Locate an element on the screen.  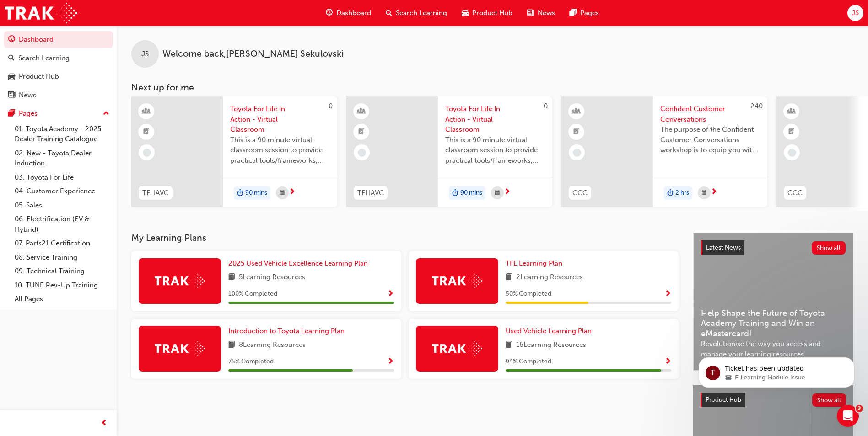
a: pages-iconPages is located at coordinates (584, 13).